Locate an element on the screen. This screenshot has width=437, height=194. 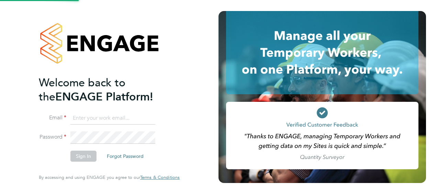
button: Sign In is located at coordinates (83, 156).